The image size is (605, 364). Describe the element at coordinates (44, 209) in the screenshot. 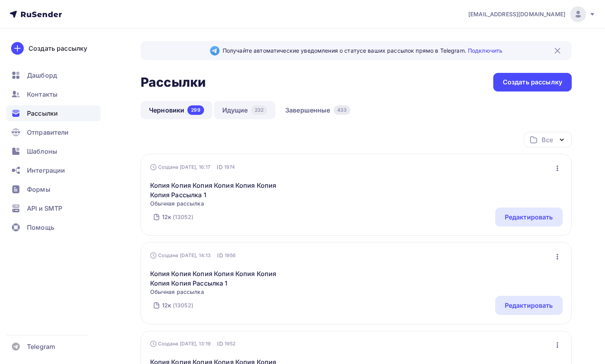

I see `span: API и SMTP` at that location.